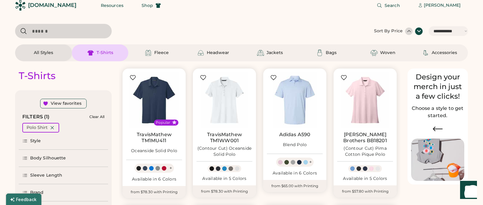 Image resolution: width=483 pixels, height=205 pixels. Describe the element at coordinates (46, 175) in the screenshot. I see `div: Sleeve Length` at that location.